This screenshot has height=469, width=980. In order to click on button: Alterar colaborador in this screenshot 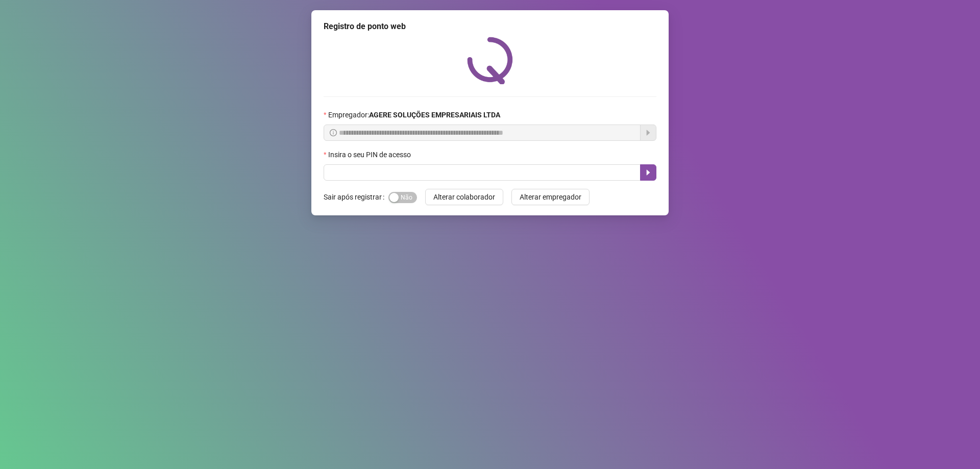, I will do `click(464, 197)`.